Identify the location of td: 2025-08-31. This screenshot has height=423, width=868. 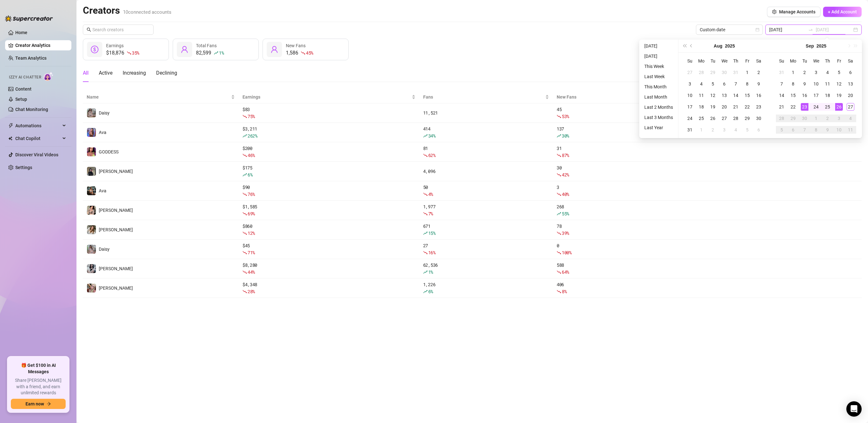
(690, 130).